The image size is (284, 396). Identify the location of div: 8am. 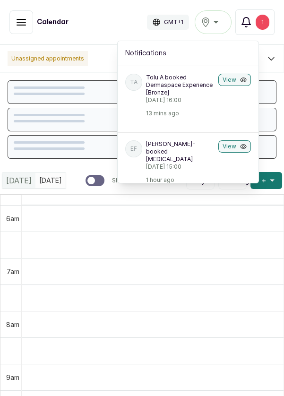
(13, 324).